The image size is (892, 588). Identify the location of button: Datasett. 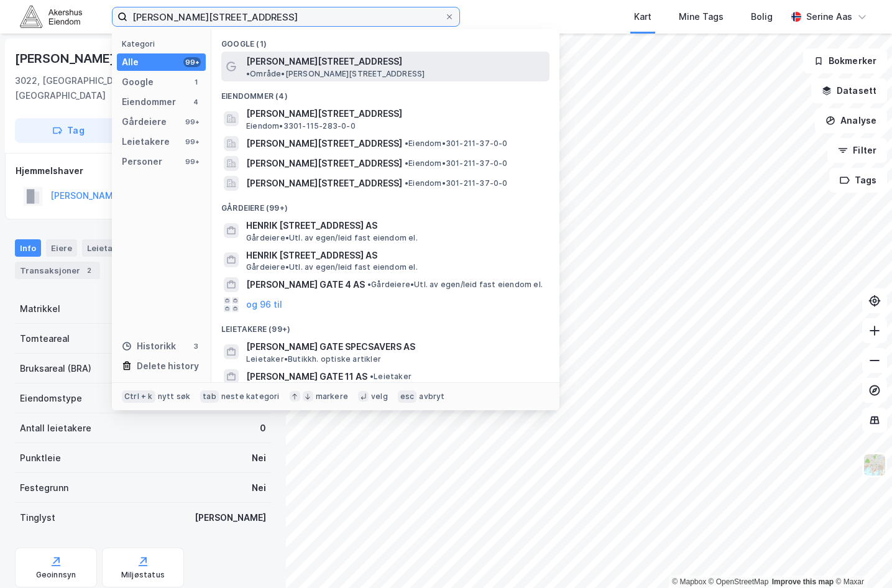
(849, 91).